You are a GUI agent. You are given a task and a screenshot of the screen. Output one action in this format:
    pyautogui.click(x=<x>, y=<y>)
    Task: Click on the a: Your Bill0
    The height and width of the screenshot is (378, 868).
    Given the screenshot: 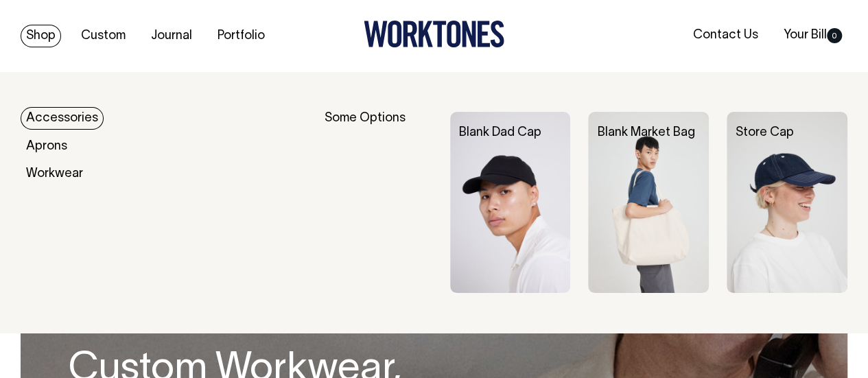 What is the action you would take?
    pyautogui.click(x=812, y=35)
    